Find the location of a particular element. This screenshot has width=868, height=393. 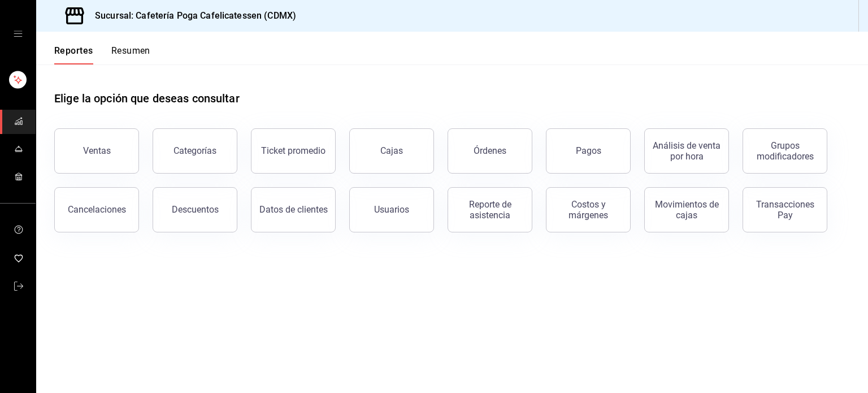

div: Órdenes is located at coordinates (490, 151).